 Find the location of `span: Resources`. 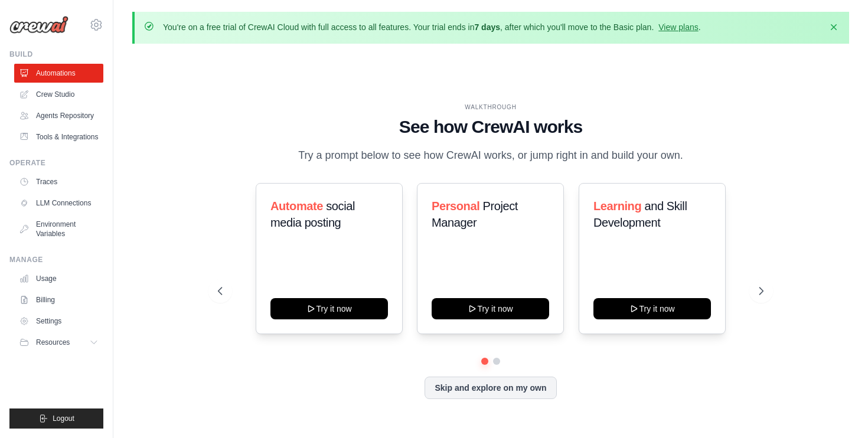

span: Resources is located at coordinates (53, 342).